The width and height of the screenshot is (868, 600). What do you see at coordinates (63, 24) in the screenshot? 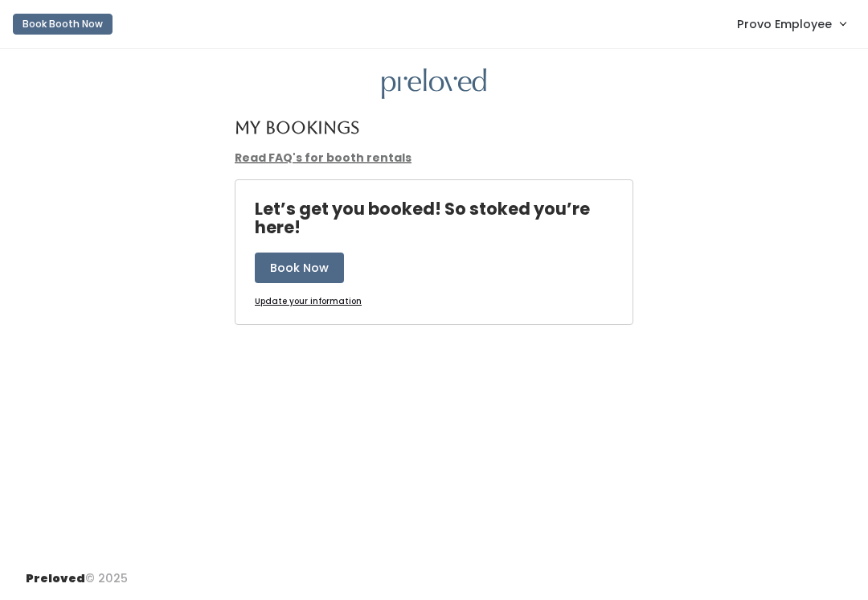
I see `button: Book Booth Now` at bounding box center [63, 24].